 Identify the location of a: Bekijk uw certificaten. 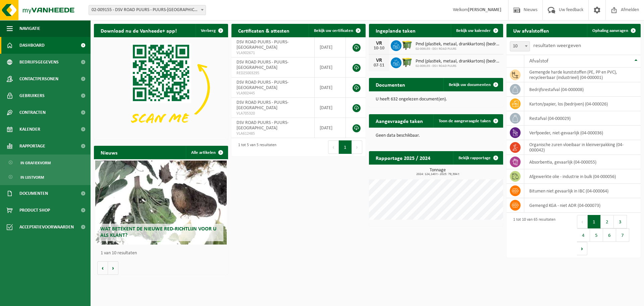
(337, 31).